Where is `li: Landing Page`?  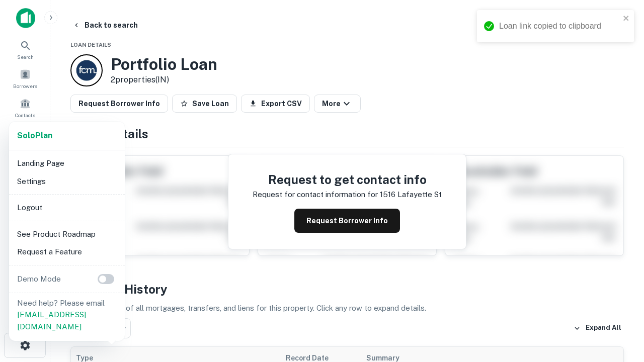 li: Landing Page is located at coordinates (67, 163).